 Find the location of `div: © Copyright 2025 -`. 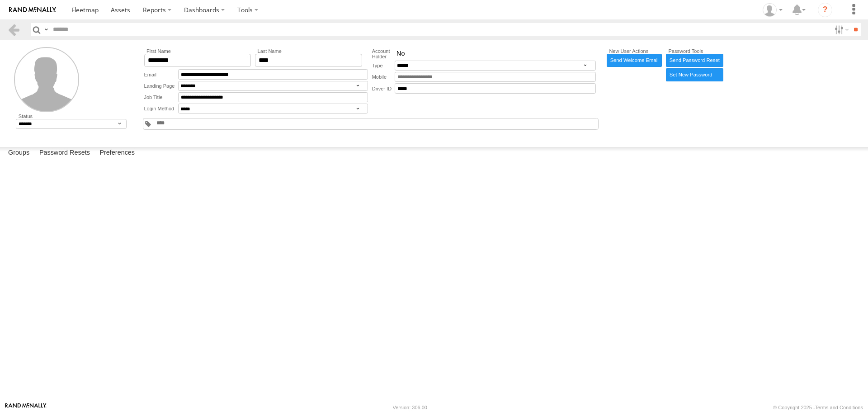

div: © Copyright 2025 - is located at coordinates (818, 407).